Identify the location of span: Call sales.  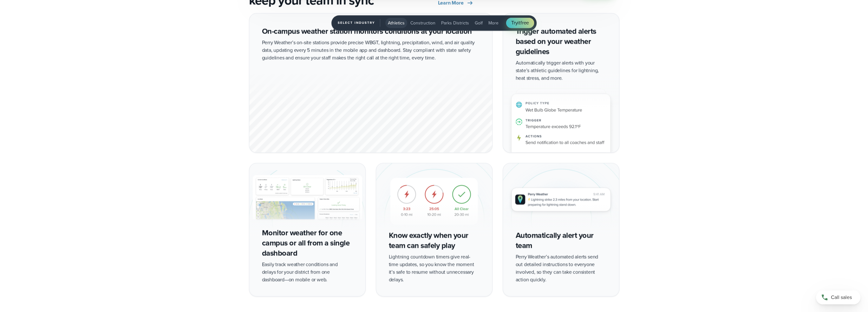
(842, 298).